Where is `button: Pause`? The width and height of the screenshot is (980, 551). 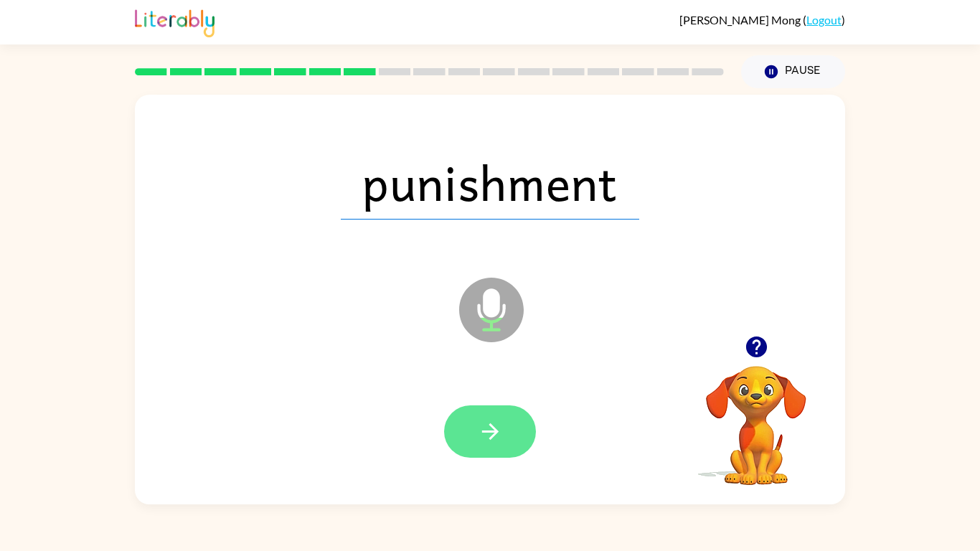 button: Pause is located at coordinates (793, 72).